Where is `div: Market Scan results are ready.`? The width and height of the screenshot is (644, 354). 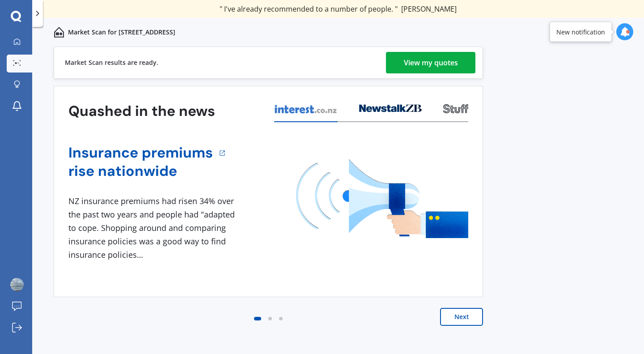
div: Market Scan results are ready. is located at coordinates (112, 63).